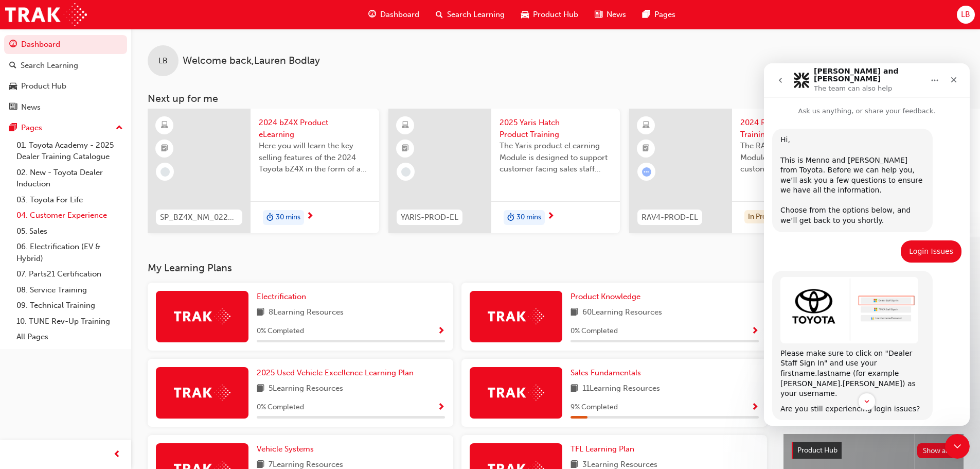  Describe the element at coordinates (69, 178) in the screenshot. I see `a: 02. New - Toyota Dealer Induction` at that location.